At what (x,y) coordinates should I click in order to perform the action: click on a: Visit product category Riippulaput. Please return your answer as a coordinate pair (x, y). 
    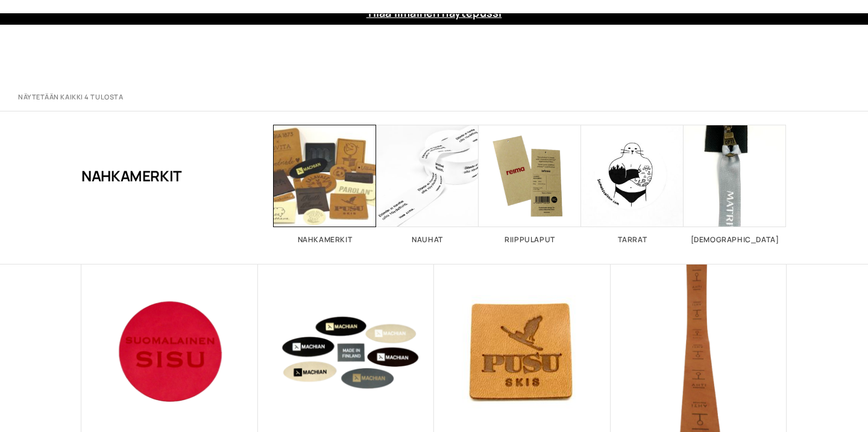
    Looking at the image, I should click on (530, 183).